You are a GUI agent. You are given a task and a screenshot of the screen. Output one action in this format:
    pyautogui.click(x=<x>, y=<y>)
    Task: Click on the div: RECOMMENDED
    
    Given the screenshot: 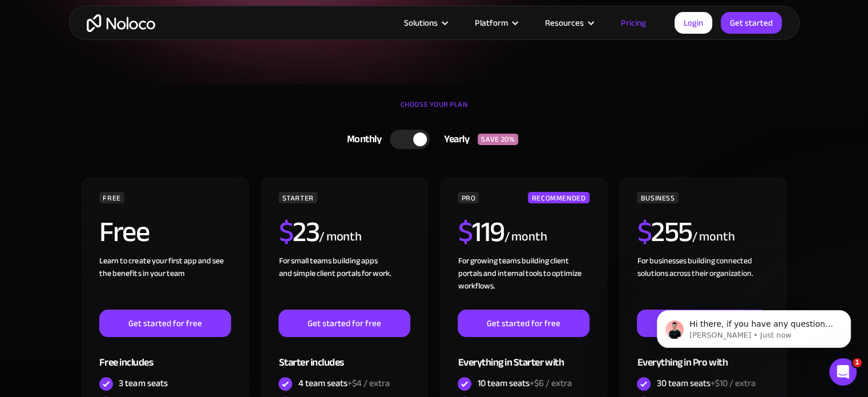 What is the action you would take?
    pyautogui.click(x=558, y=197)
    